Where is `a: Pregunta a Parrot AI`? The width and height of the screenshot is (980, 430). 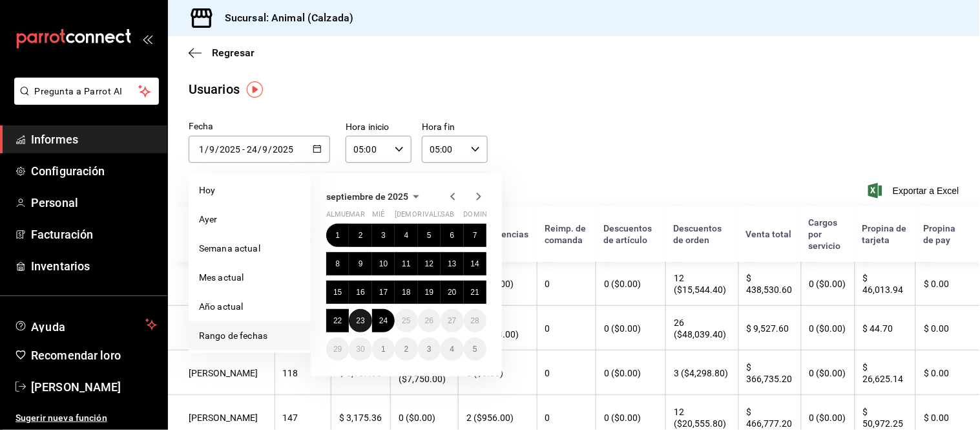
a: Pregunta a Parrot AI is located at coordinates (84, 100).